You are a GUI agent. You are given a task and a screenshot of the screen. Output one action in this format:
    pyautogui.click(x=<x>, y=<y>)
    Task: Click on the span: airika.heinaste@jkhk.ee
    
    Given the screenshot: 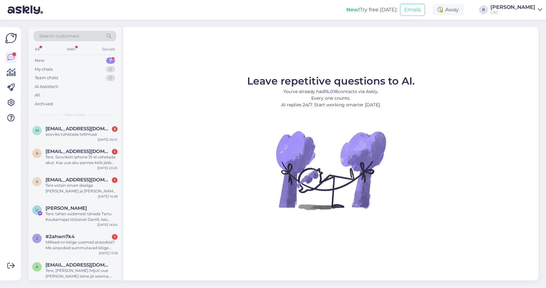 What is the action you would take?
    pyautogui.click(x=78, y=180)
    